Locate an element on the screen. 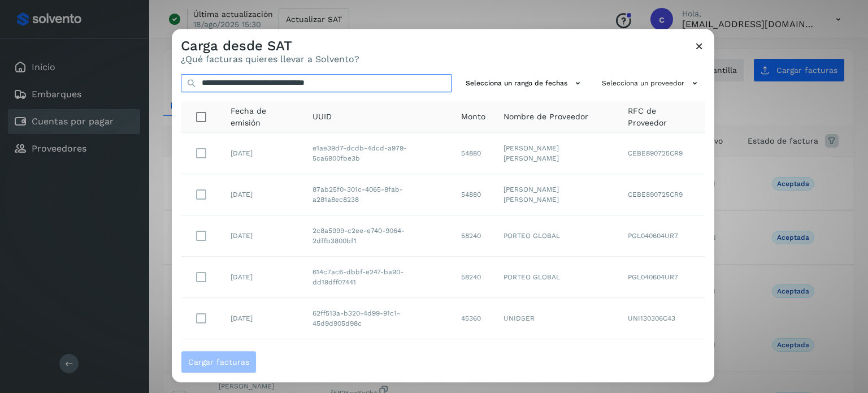 The width and height of the screenshot is (868, 393). td: 13440 is located at coordinates (473, 360).